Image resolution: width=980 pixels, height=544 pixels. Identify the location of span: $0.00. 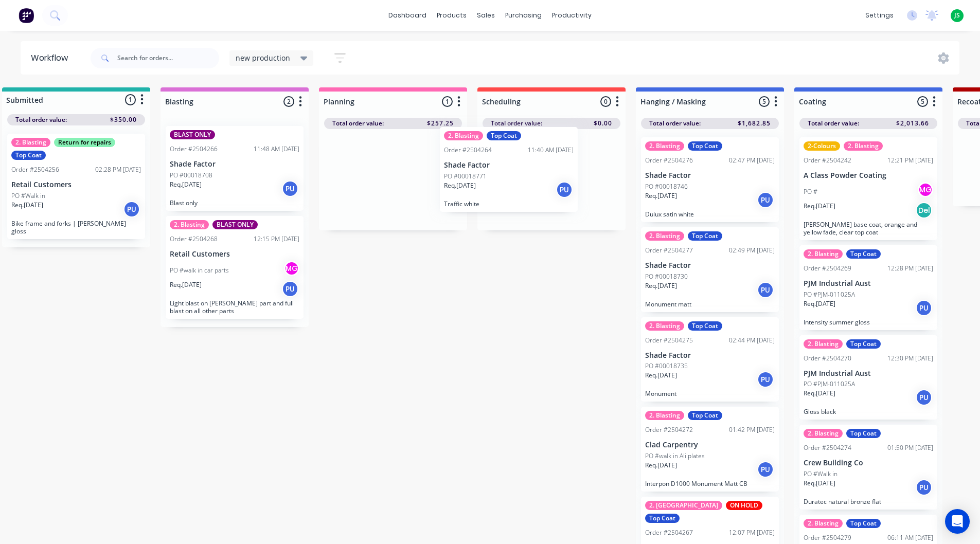
(603, 123).